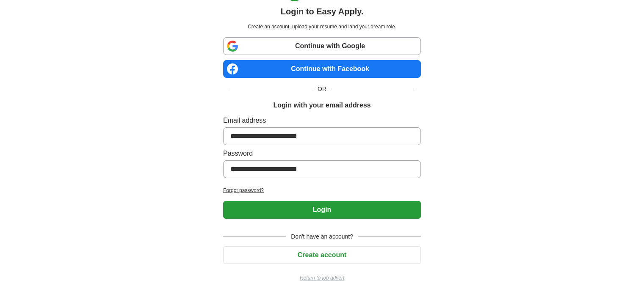 The image size is (644, 294). What do you see at coordinates (322, 190) in the screenshot?
I see `a: Forgot password?` at bounding box center [322, 190].